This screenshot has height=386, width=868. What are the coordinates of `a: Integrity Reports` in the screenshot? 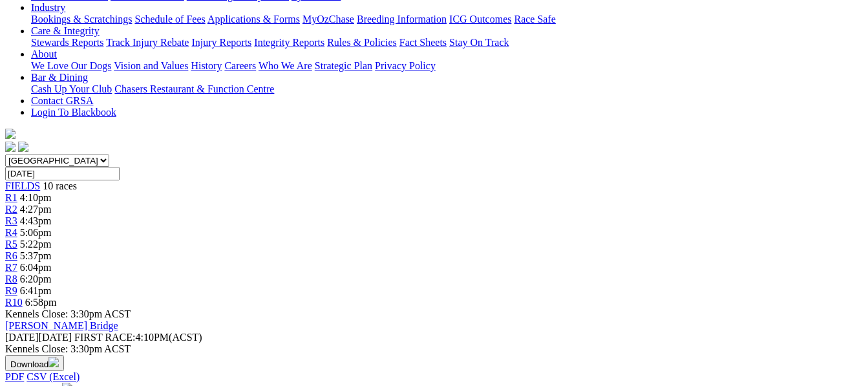 It's located at (289, 42).